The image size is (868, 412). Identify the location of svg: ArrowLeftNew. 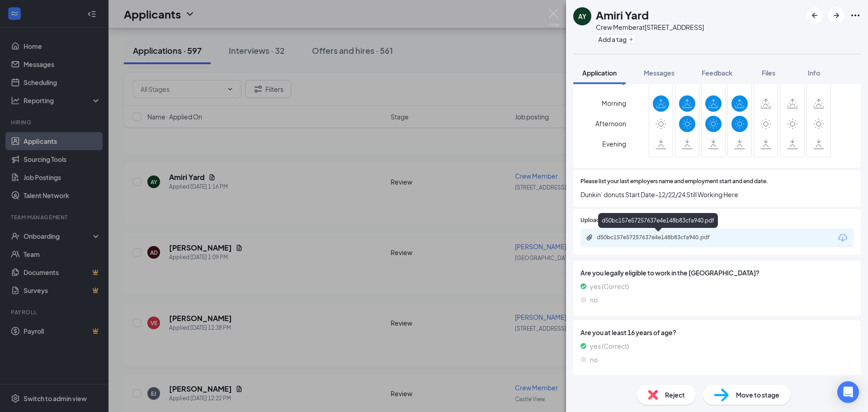
(815, 15).